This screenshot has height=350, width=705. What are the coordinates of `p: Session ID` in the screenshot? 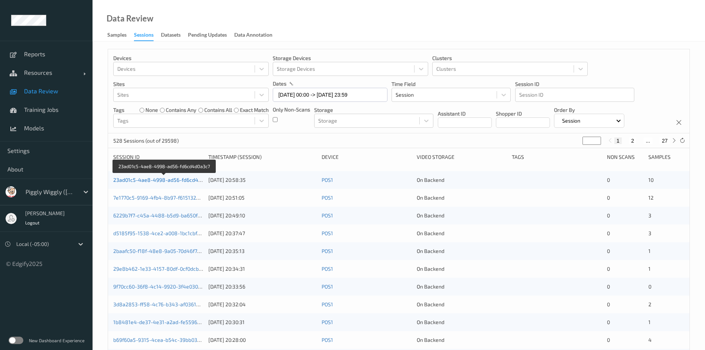 It's located at (575, 84).